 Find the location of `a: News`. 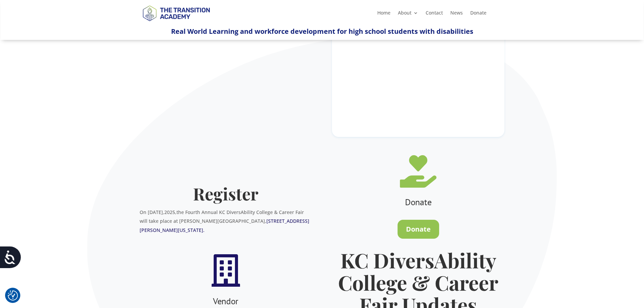

a: News is located at coordinates (456, 14).